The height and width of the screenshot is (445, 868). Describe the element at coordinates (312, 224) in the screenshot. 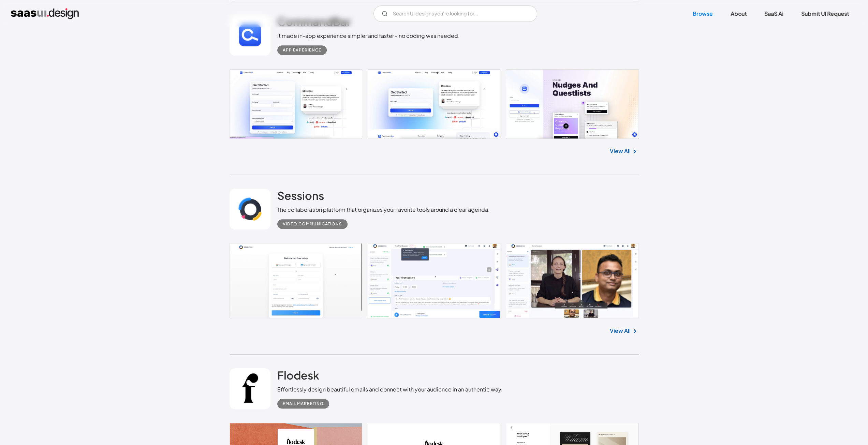

I see `div: Video Communications` at that location.